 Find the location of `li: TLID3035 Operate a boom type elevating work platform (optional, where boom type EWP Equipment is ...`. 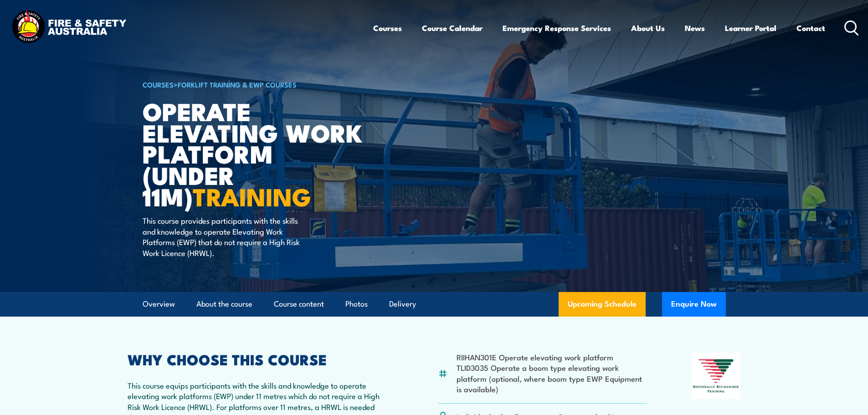

li: TLID3035 Operate a boom type elevating work platform (optional, where boom type EWP Equipment is ... is located at coordinates (552, 378).